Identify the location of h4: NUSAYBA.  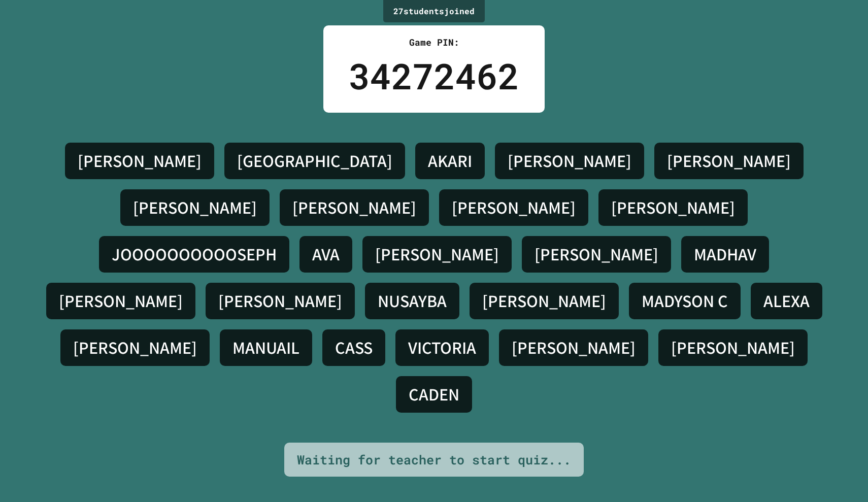
(412, 301).